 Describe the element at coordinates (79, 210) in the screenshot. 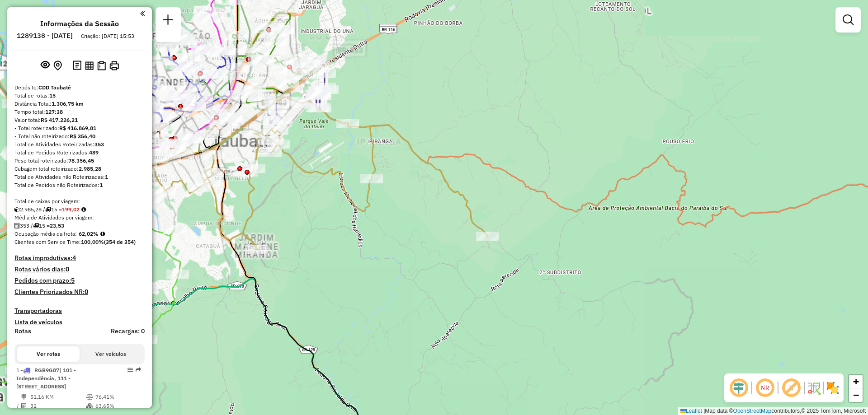

I see `div: 2.985,28 / 15 =` at that location.